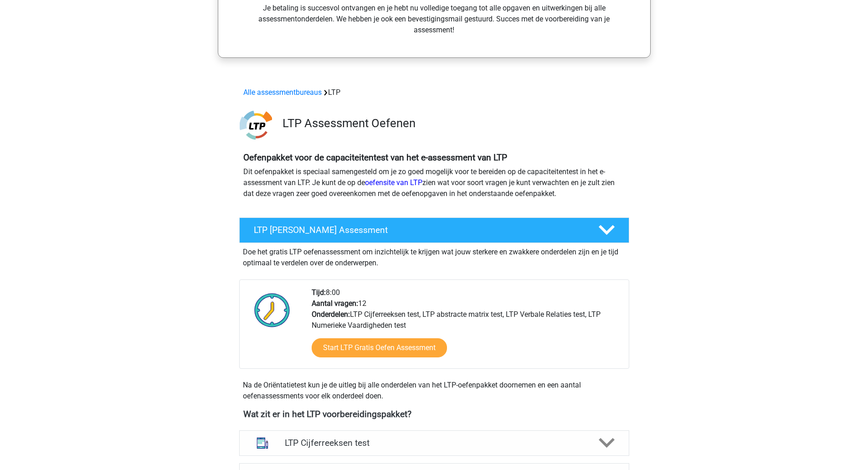 This screenshot has width=868, height=470. What do you see at coordinates (434, 391) in the screenshot?
I see `div: Na de Oriëntatietest kun je de uitleg bij alle onderdelen van het LTP-oefenpakket doornemen en ee...` at bounding box center [434, 391].